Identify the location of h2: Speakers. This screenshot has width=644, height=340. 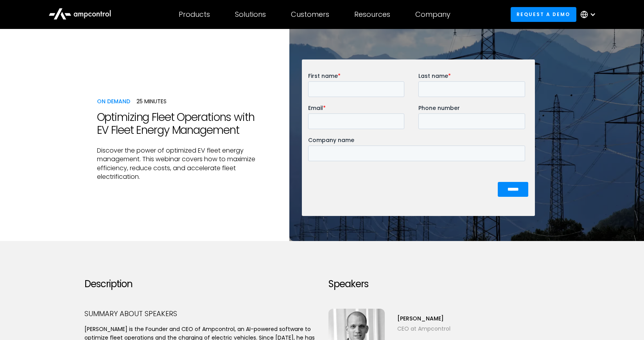
(444, 284).